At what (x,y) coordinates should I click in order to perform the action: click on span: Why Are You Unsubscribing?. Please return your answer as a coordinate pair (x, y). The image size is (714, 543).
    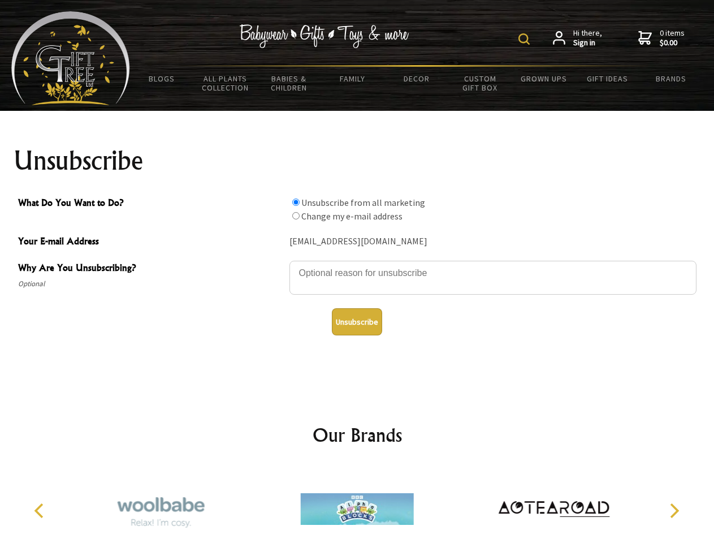
    Looking at the image, I should click on (151, 269).